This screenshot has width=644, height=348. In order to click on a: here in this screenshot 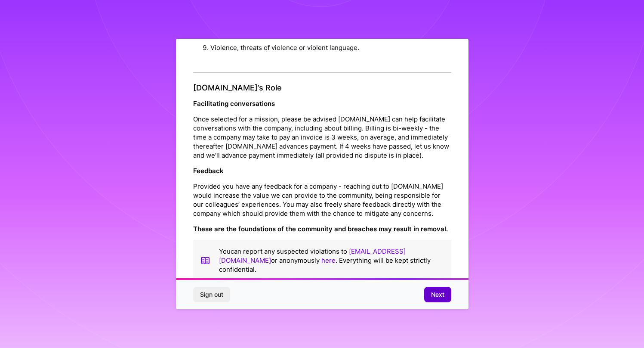, I will do `click(328, 260)`.